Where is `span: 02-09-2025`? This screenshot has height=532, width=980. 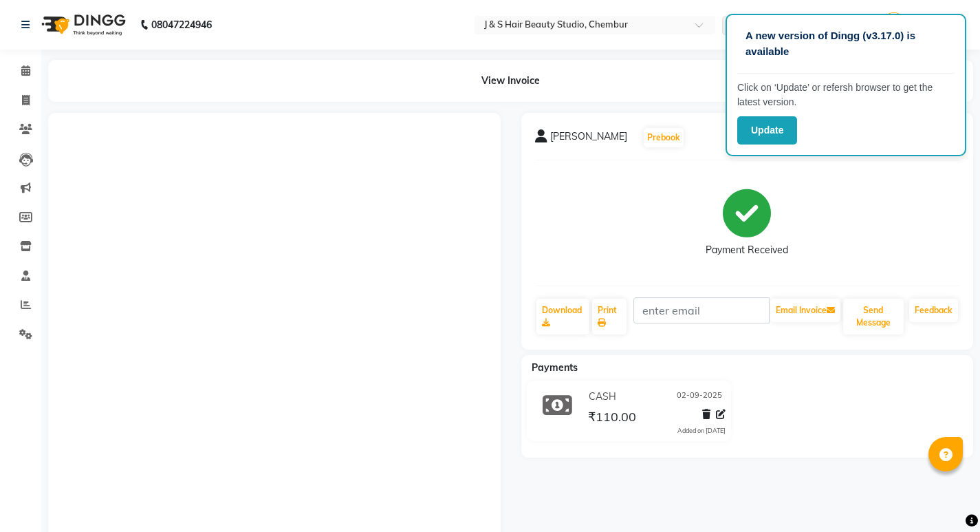 span: 02-09-2025 is located at coordinates (700, 396).